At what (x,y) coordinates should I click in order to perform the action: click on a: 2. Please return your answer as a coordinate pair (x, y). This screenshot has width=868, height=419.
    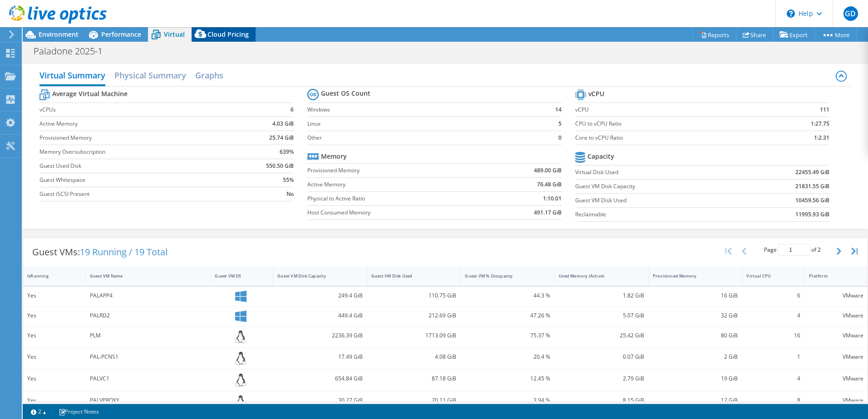
    Looking at the image, I should click on (39, 411).